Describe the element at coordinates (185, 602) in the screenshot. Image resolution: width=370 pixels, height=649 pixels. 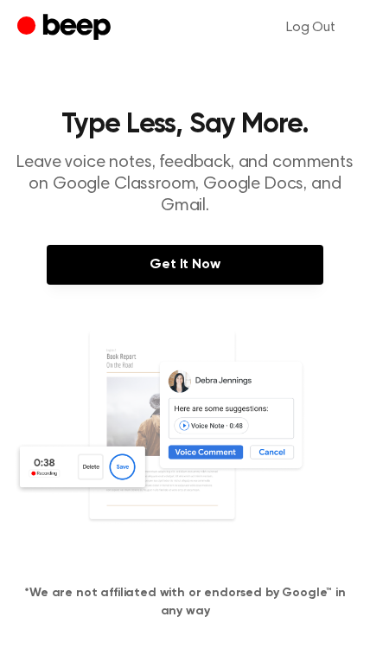
I see `h4: *We are not affiliated with or endorsed by Google™ in any way` at that location.